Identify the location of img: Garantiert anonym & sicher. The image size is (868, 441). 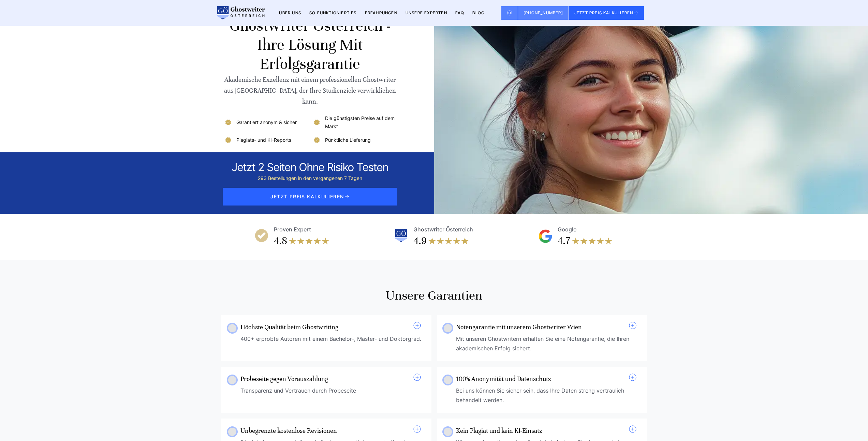
(228, 122).